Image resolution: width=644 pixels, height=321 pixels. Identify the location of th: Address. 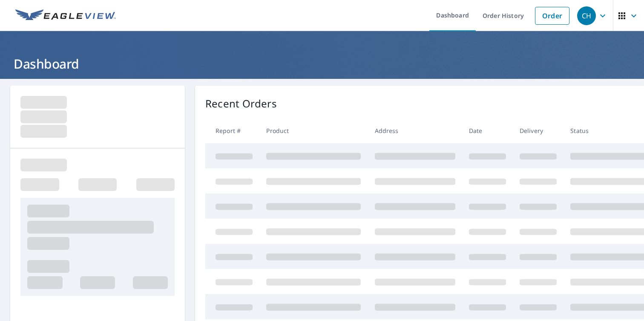
(415, 130).